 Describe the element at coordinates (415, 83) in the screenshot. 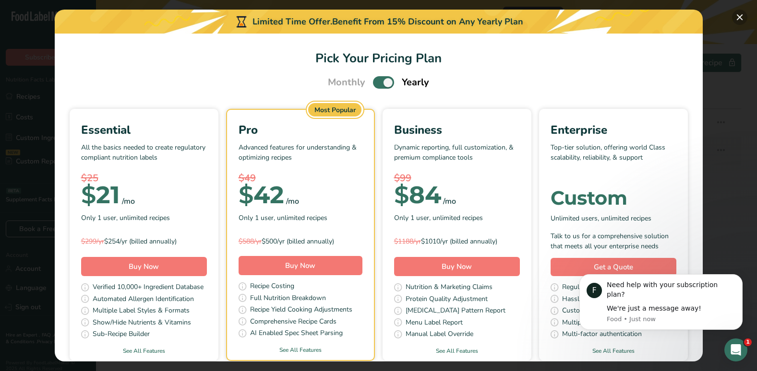

I see `span: Yearly` at that location.